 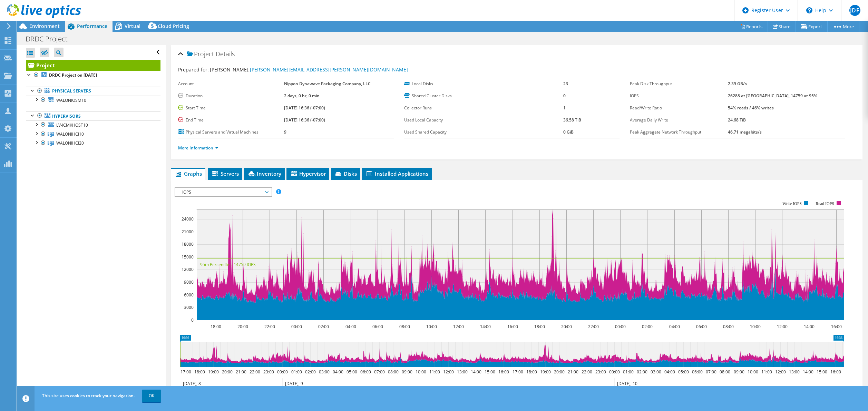 What do you see at coordinates (71, 100) in the screenshot?
I see `span: WALONIOSM10` at bounding box center [71, 100].